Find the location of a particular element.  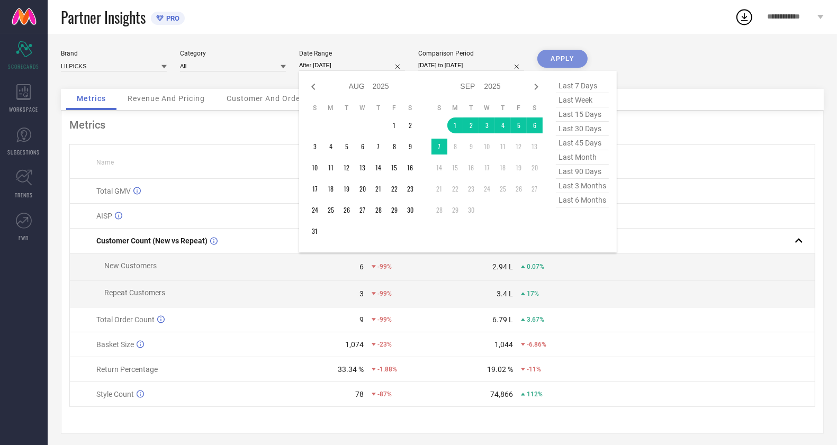

span: last 90 days is located at coordinates (582, 172).